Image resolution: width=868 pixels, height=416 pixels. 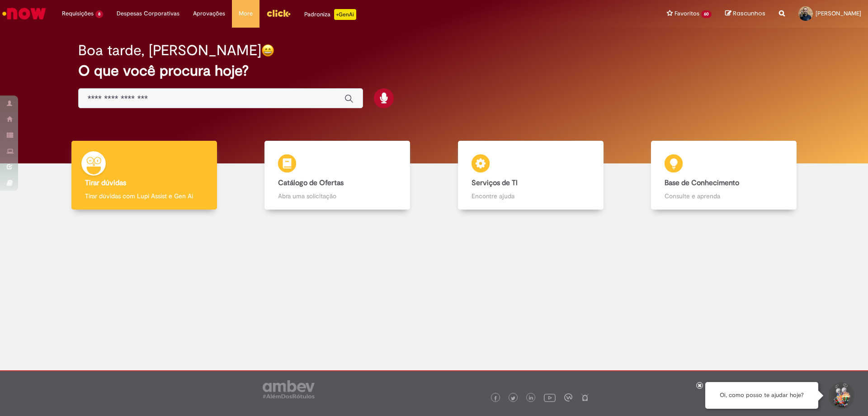 I want to click on div: Padroniza, so click(x=330, y=15).